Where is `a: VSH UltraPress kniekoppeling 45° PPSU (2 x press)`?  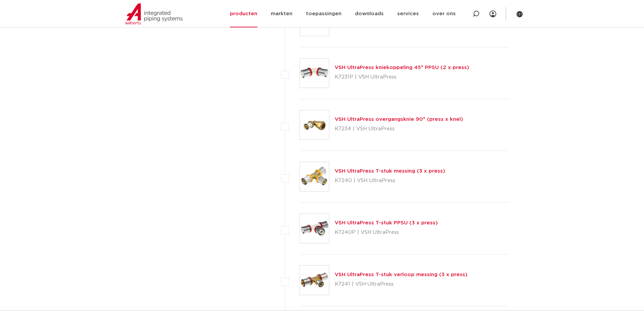 a: VSH UltraPress kniekoppeling 45° PPSU (2 x press) is located at coordinates (402, 68).